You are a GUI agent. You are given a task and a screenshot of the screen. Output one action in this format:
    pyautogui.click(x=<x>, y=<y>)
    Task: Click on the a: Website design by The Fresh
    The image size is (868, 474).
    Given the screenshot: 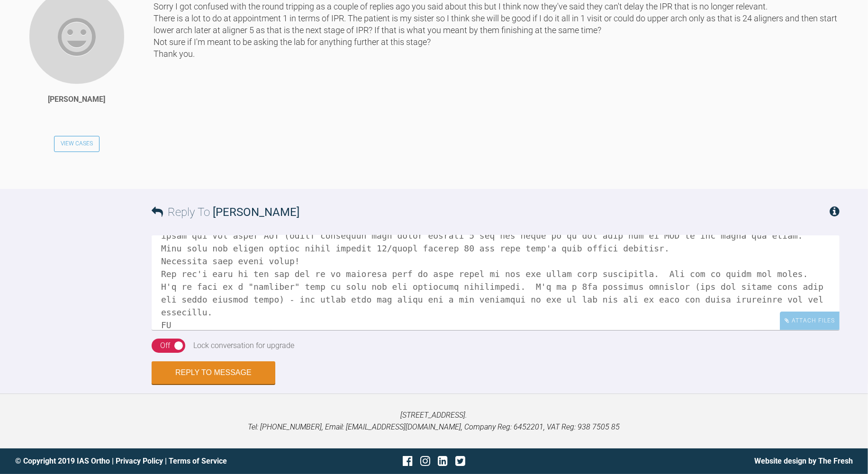 What is the action you would take?
    pyautogui.click(x=803, y=461)
    